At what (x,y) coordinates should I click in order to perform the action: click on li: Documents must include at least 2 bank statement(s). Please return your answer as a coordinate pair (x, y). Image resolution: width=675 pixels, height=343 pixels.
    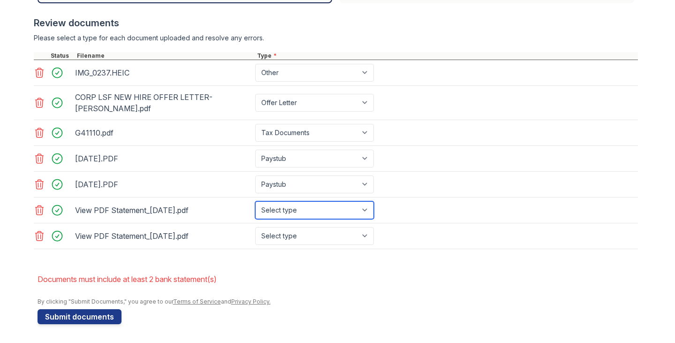
    Looking at the image, I should click on (338, 279).